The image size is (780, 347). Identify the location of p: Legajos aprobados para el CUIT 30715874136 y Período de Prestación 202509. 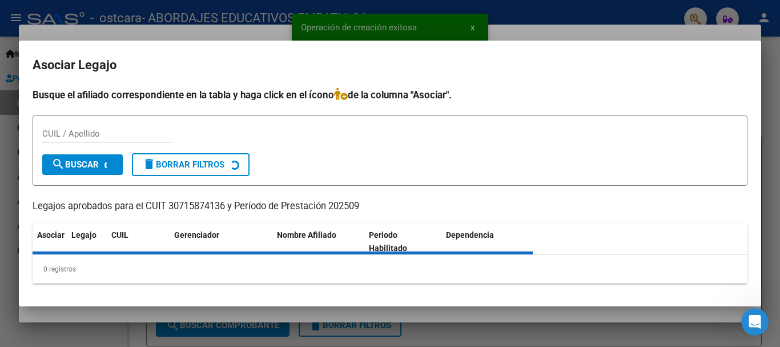
(390, 206).